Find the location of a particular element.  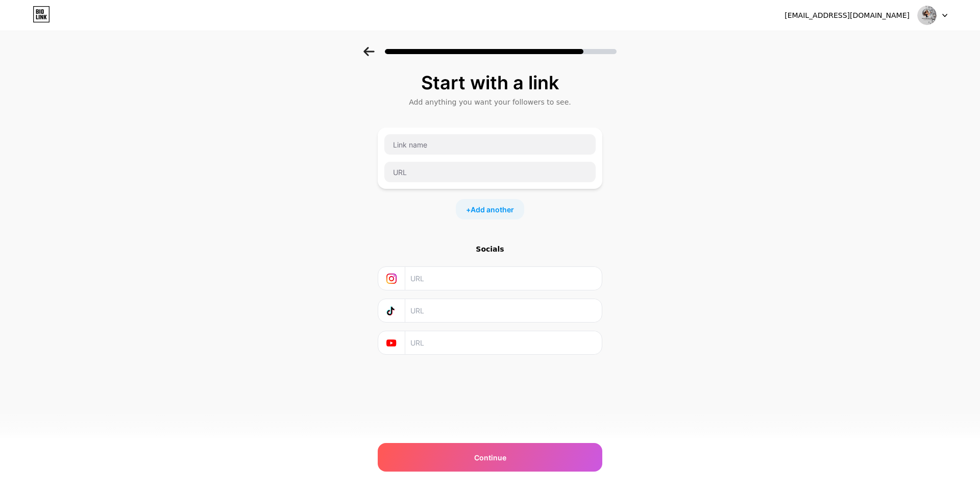

span: Continue is located at coordinates (490, 457).